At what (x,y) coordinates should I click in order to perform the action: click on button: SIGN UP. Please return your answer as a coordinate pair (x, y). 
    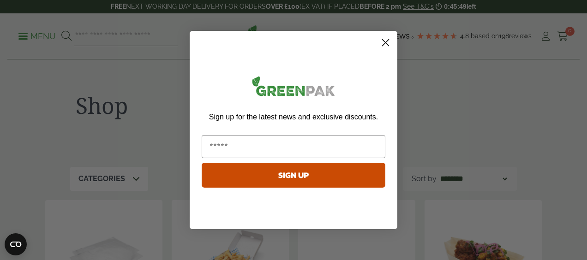
    Looking at the image, I should click on (294, 175).